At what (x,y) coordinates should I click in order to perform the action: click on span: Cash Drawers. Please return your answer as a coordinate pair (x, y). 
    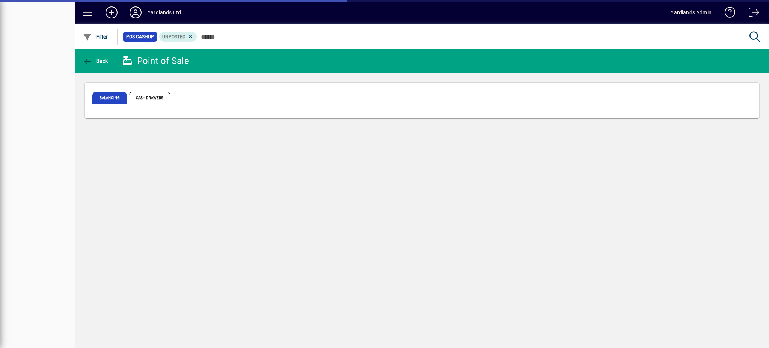
    Looking at the image, I should click on (149, 98).